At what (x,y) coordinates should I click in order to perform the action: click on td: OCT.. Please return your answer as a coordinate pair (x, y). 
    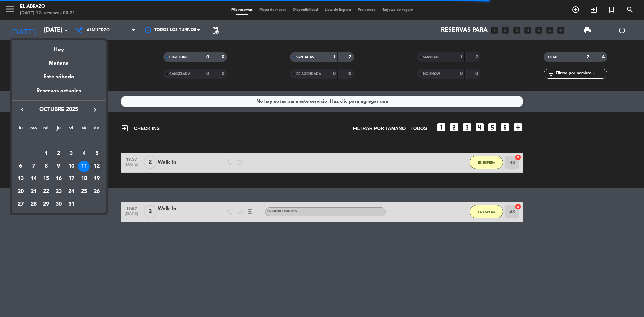
    Looking at the image, I should click on (59, 141).